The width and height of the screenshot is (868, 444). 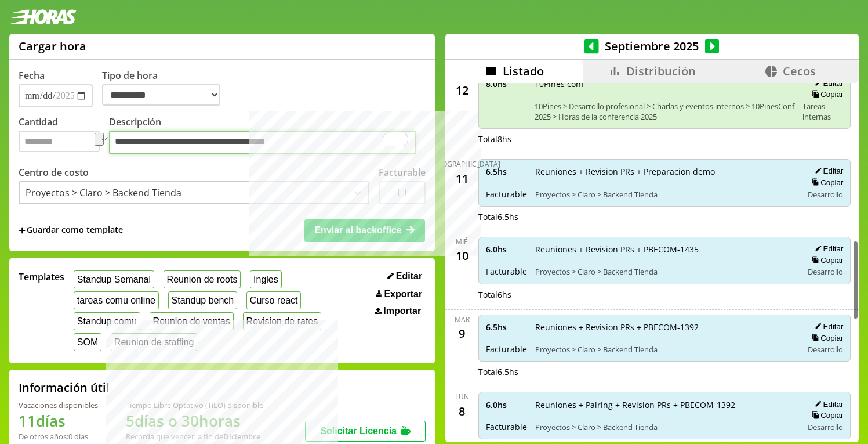 What do you see at coordinates (161, 95) in the screenshot?
I see `select: Tipo de hora` at bounding box center [161, 95].